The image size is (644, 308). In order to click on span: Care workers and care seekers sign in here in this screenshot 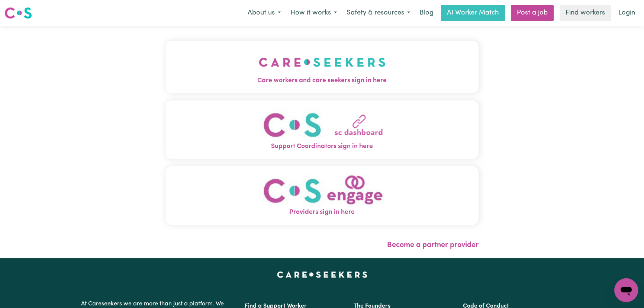, I will do `click(322, 81)`.